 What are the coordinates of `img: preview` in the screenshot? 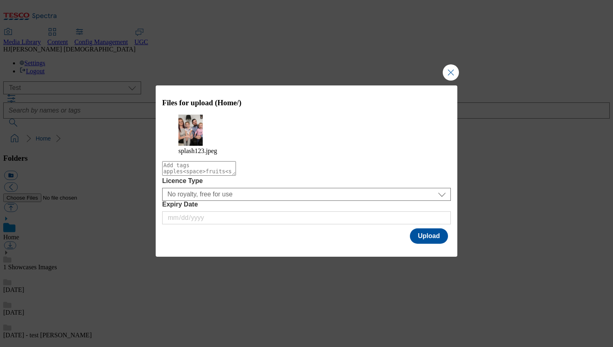 It's located at (191, 130).